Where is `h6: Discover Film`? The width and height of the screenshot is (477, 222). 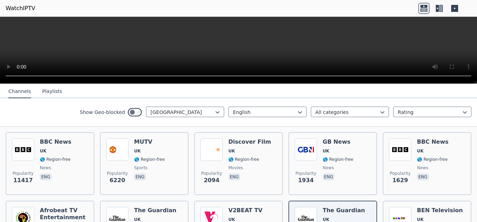 h6: Discover Film is located at coordinates (249, 142).